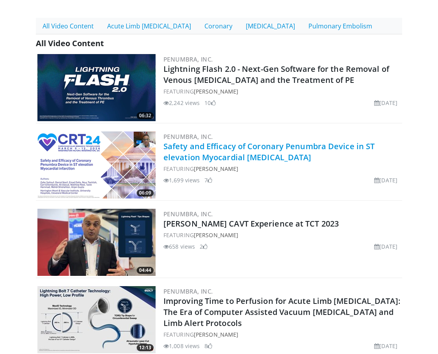 Image resolution: width=438 pixels, height=354 pixels. What do you see at coordinates (97, 165) in the screenshot?
I see `a: 06:09` at bounding box center [97, 165].